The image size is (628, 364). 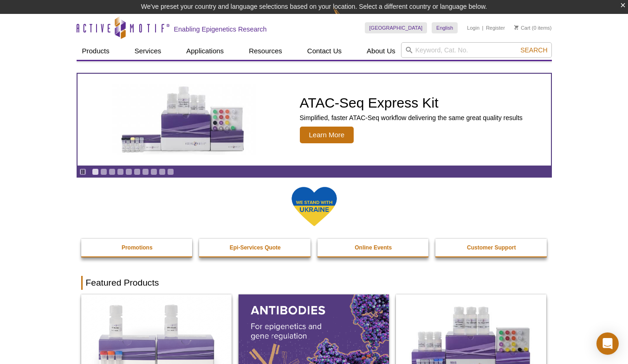 What do you see at coordinates (112, 172) in the screenshot?
I see `a: Go to slide 3` at bounding box center [112, 172].